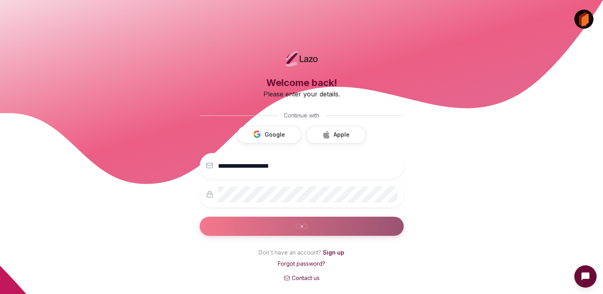 This screenshot has height=294, width=603. What do you see at coordinates (302, 83) in the screenshot?
I see `h3: Welcome back!` at bounding box center [302, 83].